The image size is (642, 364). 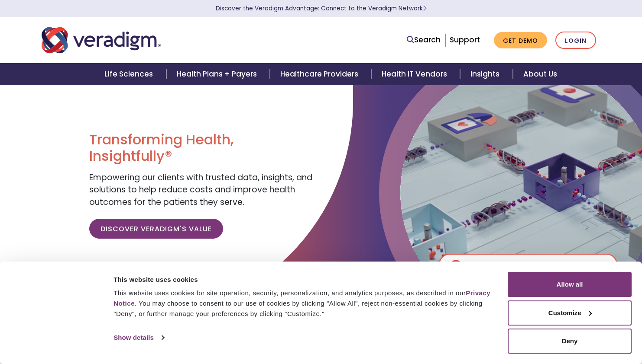 I want to click on a: Login, so click(x=576, y=40).